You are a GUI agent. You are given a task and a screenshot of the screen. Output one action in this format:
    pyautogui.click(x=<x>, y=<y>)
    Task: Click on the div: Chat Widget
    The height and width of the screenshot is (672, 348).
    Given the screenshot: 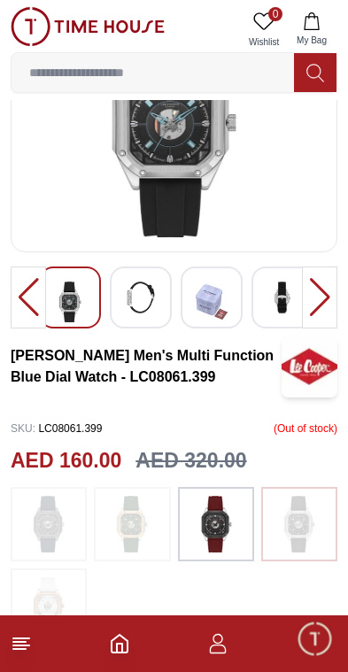 What is the action you would take?
    pyautogui.click(x=315, y=639)
    